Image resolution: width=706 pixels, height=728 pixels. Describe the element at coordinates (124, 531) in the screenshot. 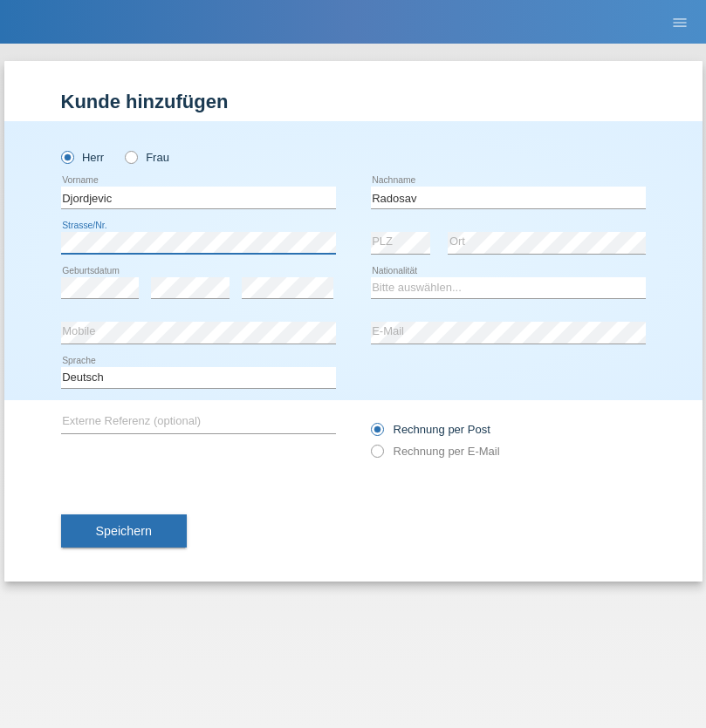

I see `span: Speichern` at that location.